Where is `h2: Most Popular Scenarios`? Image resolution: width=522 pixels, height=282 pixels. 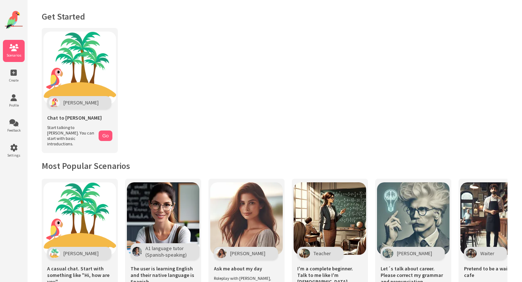 h2: Most Popular Scenarios is located at coordinates (274, 166).